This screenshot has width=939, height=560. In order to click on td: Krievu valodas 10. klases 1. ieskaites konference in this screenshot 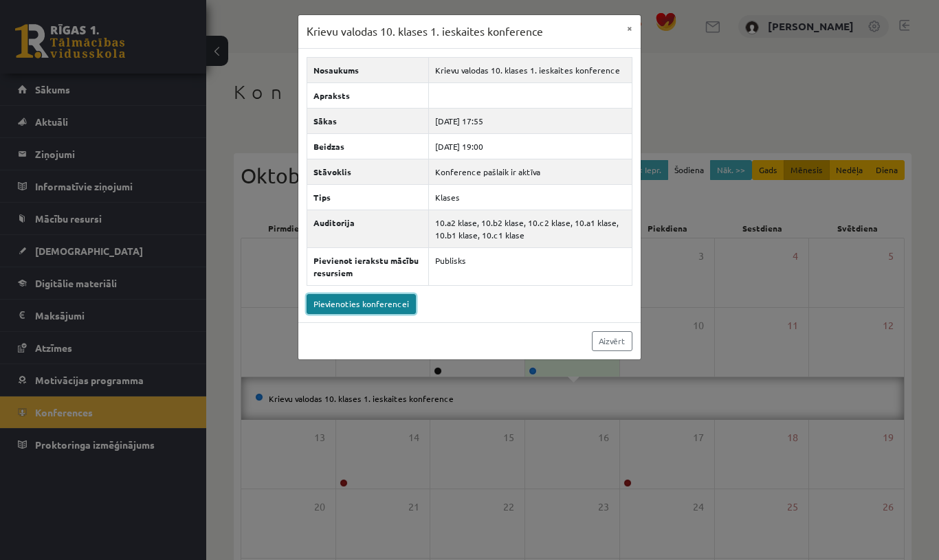, I will do `click(531, 69)`.